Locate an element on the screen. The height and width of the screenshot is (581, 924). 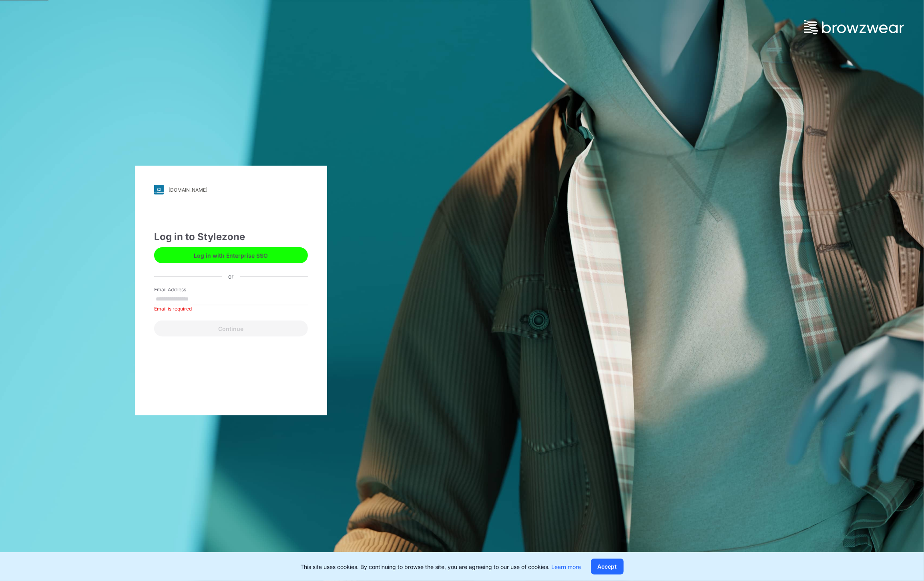
img: svg+xml;base64,PHN2ZyB3aWR0aD0iMjgiIGhlaWdodD0iMjgiIHZpZXdCb3g9IjAgMCAyOCAyOCIgZmlsbD0ibm9uZSIgeG... is located at coordinates (159, 189).